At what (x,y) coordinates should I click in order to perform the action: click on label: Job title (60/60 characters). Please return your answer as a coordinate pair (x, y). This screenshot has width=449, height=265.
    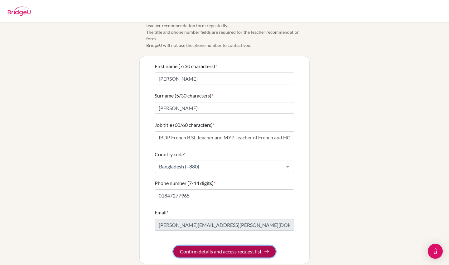
    Looking at the image, I should click on (185, 125).